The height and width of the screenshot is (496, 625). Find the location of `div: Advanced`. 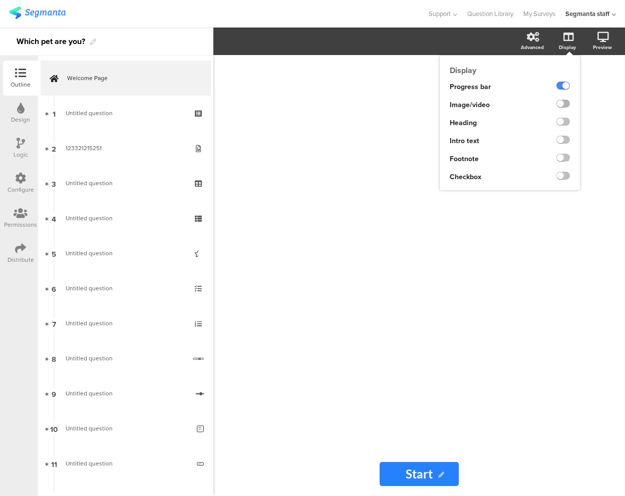

div: Advanced is located at coordinates (532, 47).